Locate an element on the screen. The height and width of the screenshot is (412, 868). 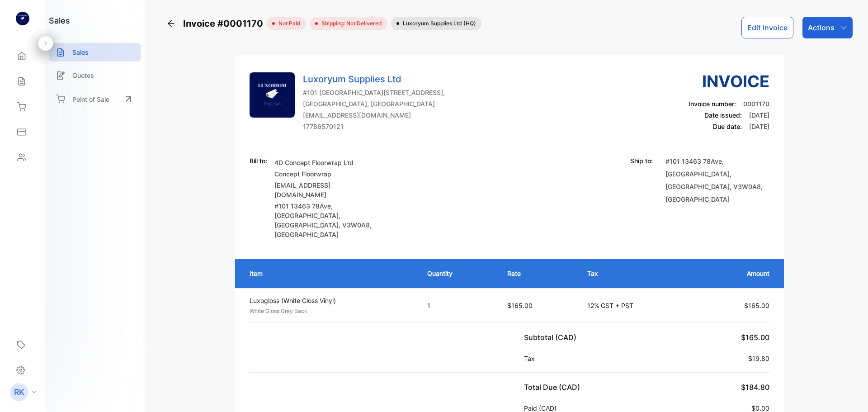
p: Bill to: is located at coordinates (258, 161).